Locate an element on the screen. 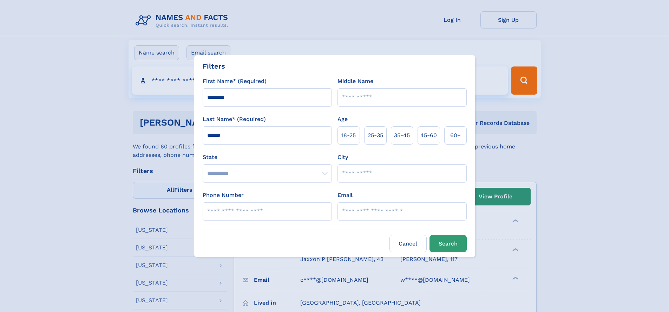 Image resolution: width=669 pixels, height=312 pixels. label: State is located at coordinates (267, 157).